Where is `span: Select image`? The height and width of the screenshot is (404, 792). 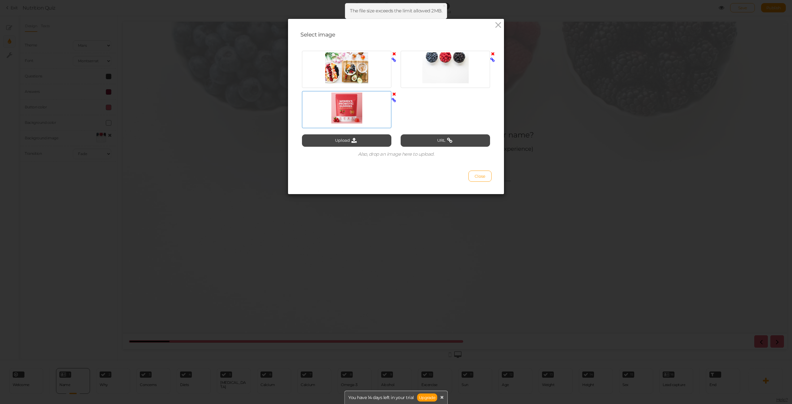 span: Select image is located at coordinates (318, 35).